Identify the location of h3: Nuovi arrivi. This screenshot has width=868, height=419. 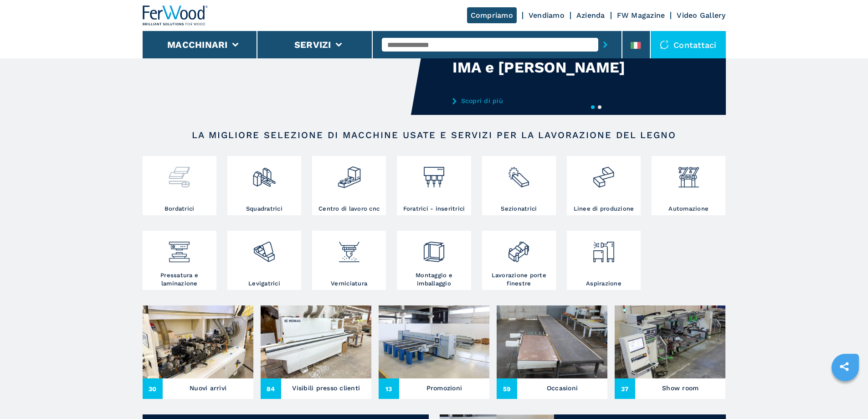
(208, 388).